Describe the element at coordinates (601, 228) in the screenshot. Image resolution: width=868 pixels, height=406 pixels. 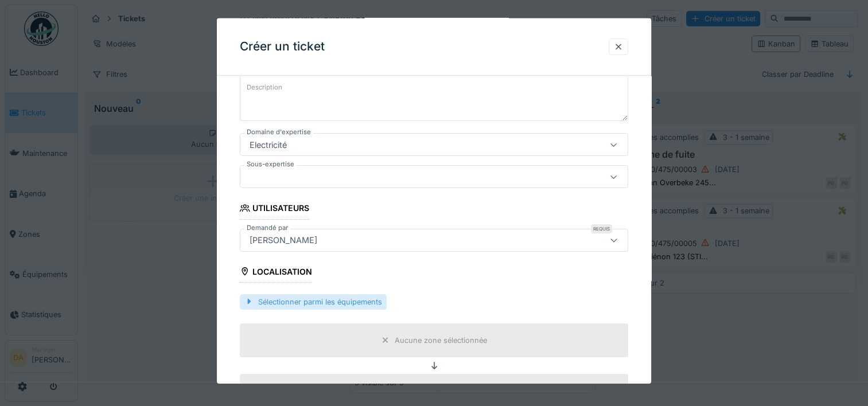
I see `div: Requis` at that location.